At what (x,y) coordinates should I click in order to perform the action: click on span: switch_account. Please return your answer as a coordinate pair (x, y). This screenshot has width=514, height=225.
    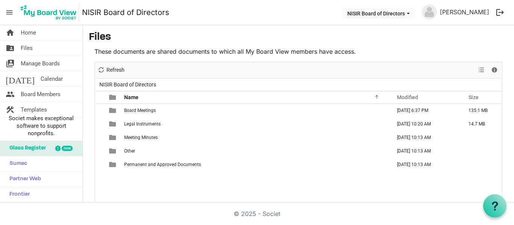
    Looking at the image, I should click on (10, 64).